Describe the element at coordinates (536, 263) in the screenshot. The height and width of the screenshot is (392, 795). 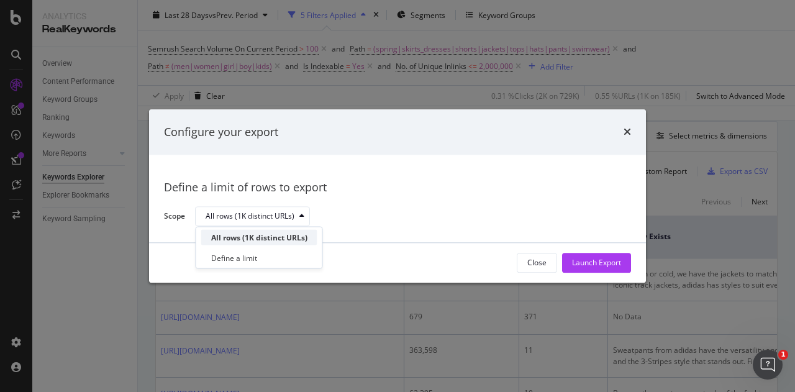
I see `div: Close` at that location.